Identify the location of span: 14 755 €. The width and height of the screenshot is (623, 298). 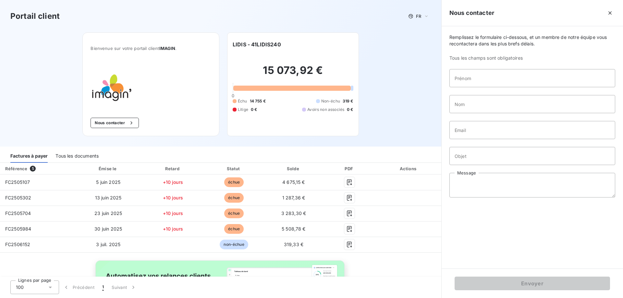
(258, 101).